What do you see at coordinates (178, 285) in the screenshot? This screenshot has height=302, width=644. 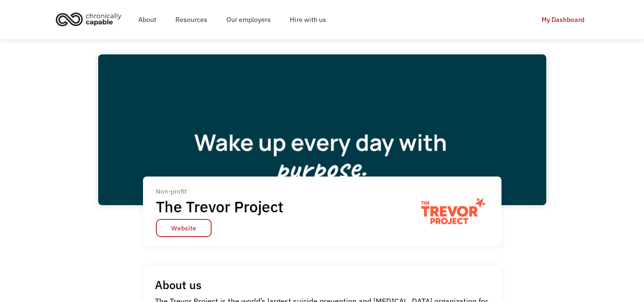 I see `h1: About us` at bounding box center [178, 285].